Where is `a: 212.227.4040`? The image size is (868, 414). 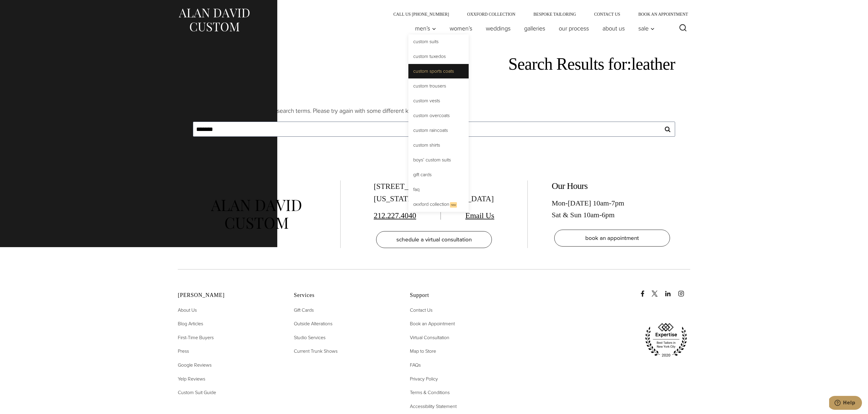 a: 212.227.4040 is located at coordinates (395, 216).